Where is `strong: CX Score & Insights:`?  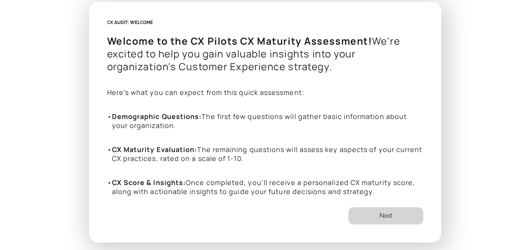 strong: CX Score & Insights: is located at coordinates (149, 182).